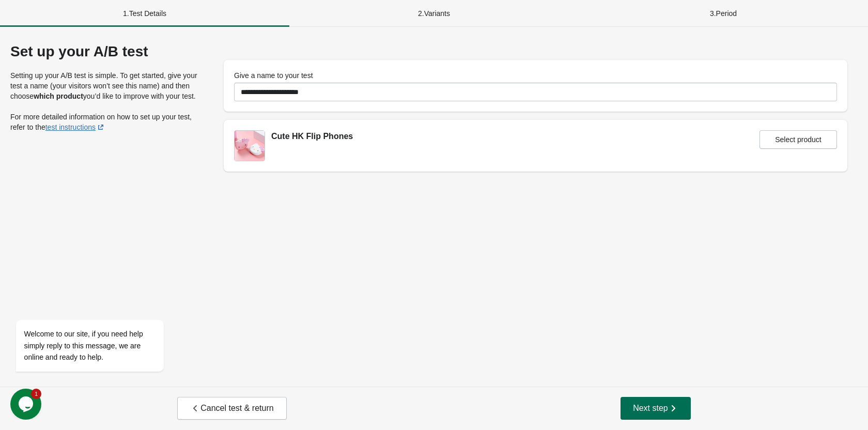 The width and height of the screenshot is (868, 430). What do you see at coordinates (798, 139) in the screenshot?
I see `span: Select product` at bounding box center [798, 139].